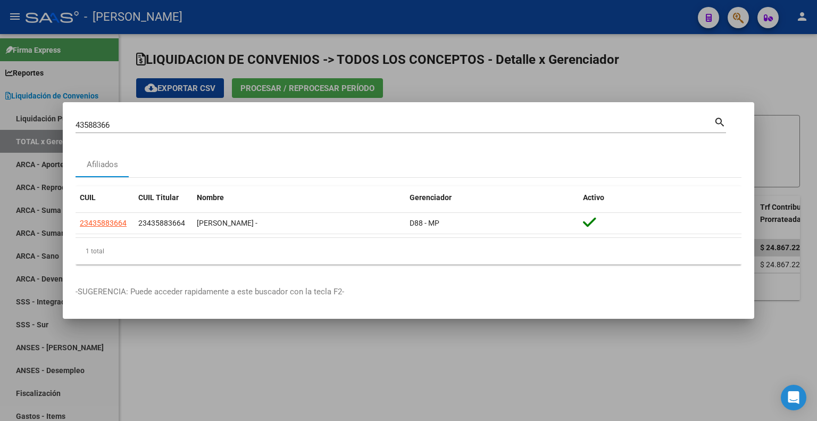 The width and height of the screenshot is (817, 421). What do you see at coordinates (492, 197) in the screenshot?
I see `datatable-header-cell: Gerenciador` at bounding box center [492, 197].